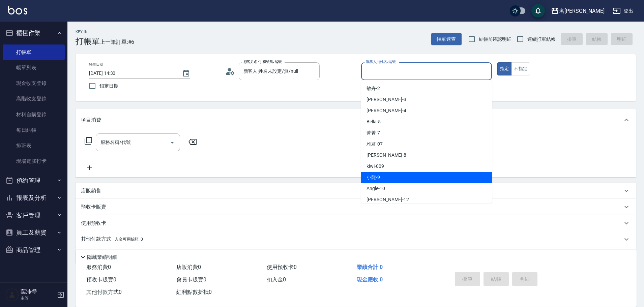 This screenshot has height=307, width=644. I want to click on span: 其他付款方式 0, so click(104, 292).